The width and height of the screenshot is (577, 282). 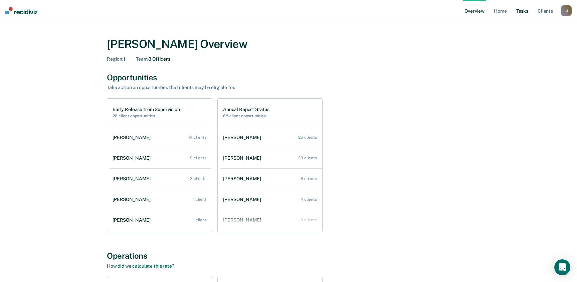 What do you see at coordinates (115, 59) in the screenshot?
I see `span: Region :` at bounding box center [115, 59].